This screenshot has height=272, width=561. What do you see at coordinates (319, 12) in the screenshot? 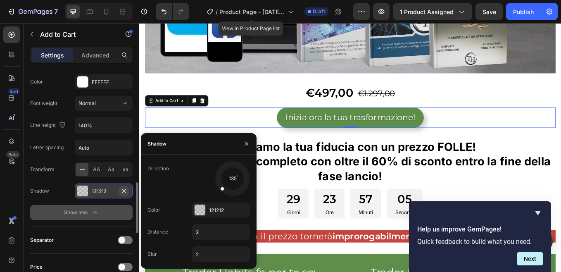
I see `span: Draft` at bounding box center [319, 12].